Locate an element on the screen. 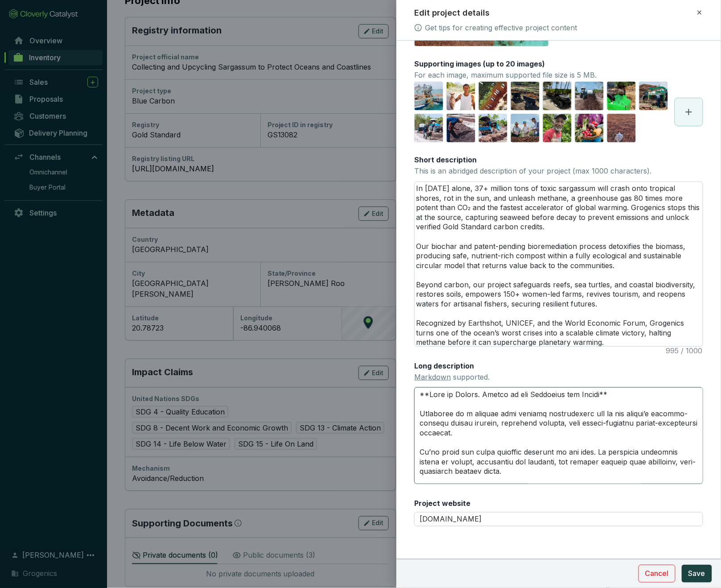  a: Markdown is located at coordinates (433, 377).